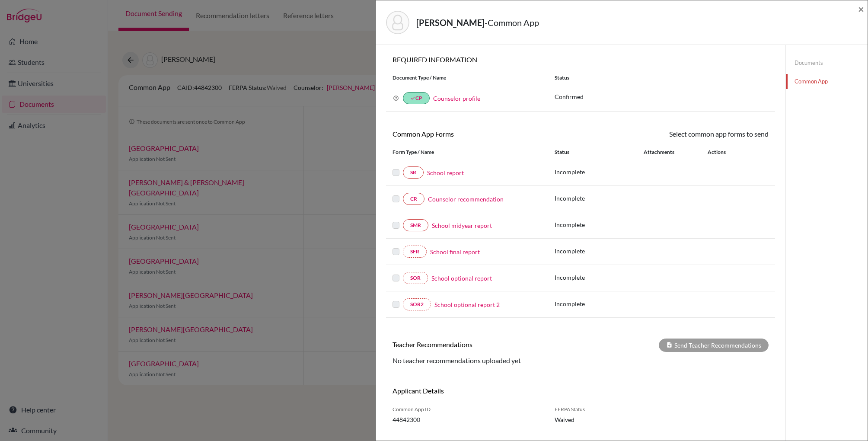 The height and width of the screenshot is (441, 868). Describe the element at coordinates (581, 59) in the screenshot. I see `h6: REQUIRED INFORMATION` at that location.